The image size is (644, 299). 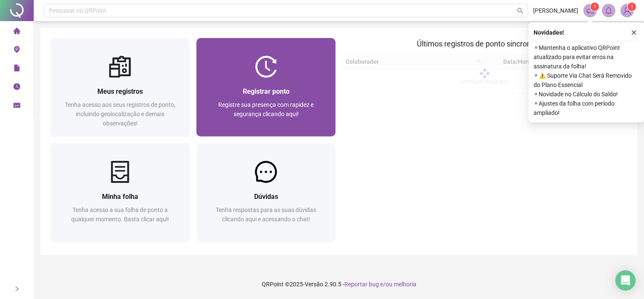 I want to click on span: ⚬ Novidade no Cálculo do Saldo!, so click(x=586, y=94).